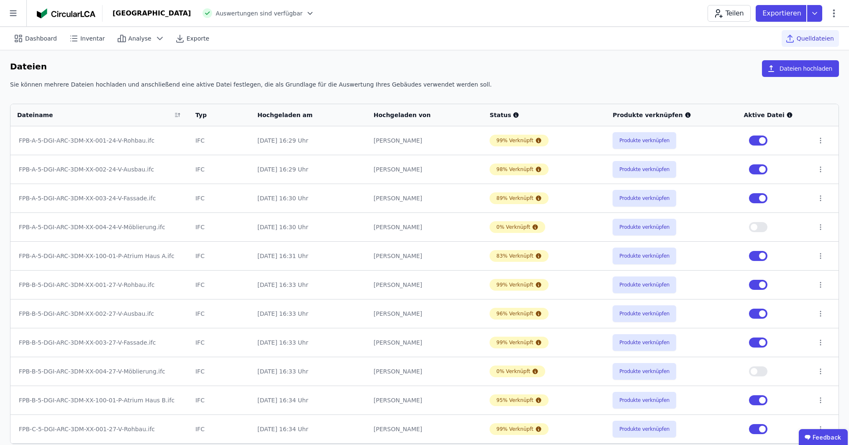 The image size is (849, 445). I want to click on div: Hochgeladen von, so click(420, 115).